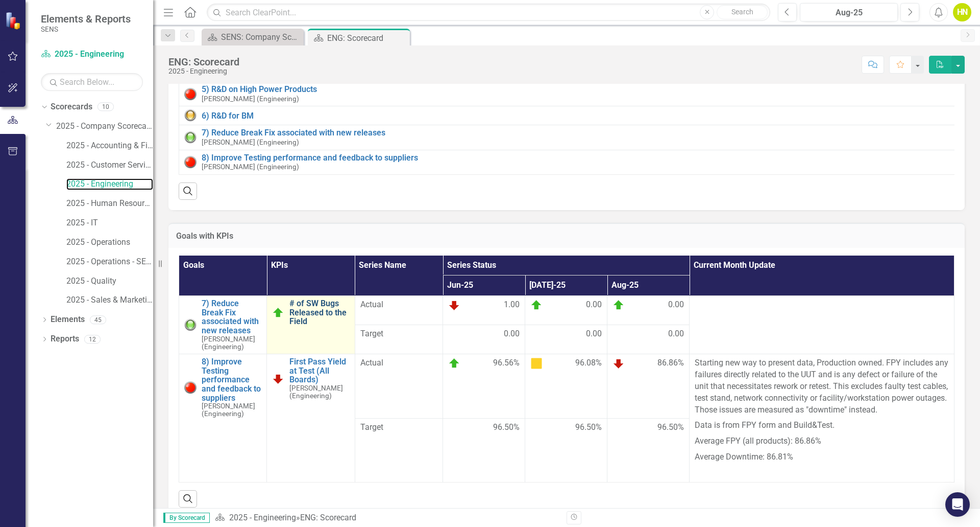 The image size is (980, 527). I want to click on span: 96.56%, so click(507, 363).